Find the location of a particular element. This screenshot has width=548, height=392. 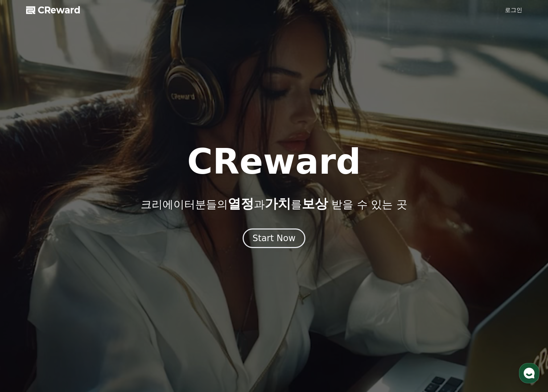

h1: CReward is located at coordinates (274, 162).